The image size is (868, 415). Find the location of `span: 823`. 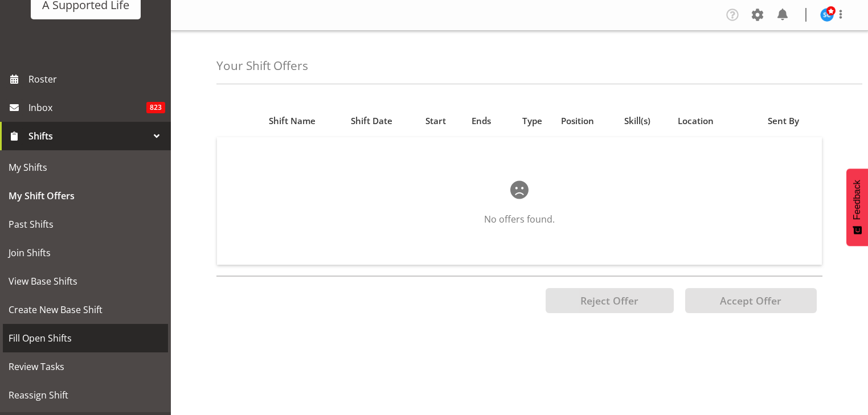

span: 823 is located at coordinates (156, 108).